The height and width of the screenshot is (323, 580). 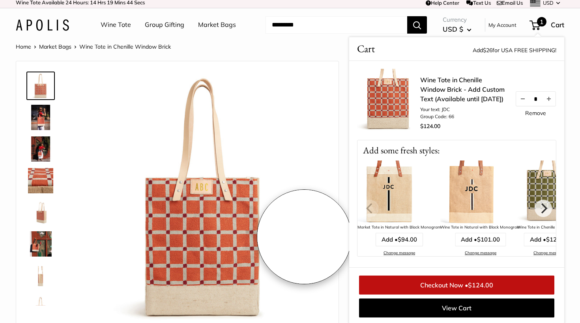 What do you see at coordinates (523, 99) in the screenshot?
I see `button: Decrease quantity by 1` at bounding box center [523, 99].